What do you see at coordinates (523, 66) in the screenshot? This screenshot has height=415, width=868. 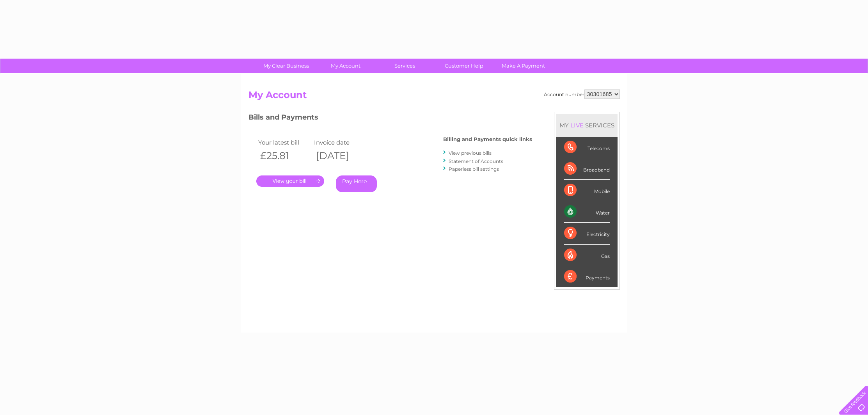 I see `a: Make A Payment` at bounding box center [523, 66].